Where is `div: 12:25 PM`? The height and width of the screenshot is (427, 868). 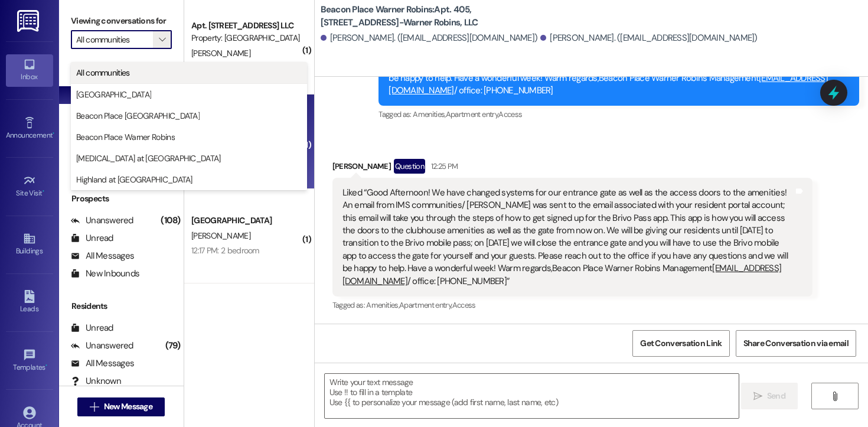
div: 12:25 PM is located at coordinates (443, 166).